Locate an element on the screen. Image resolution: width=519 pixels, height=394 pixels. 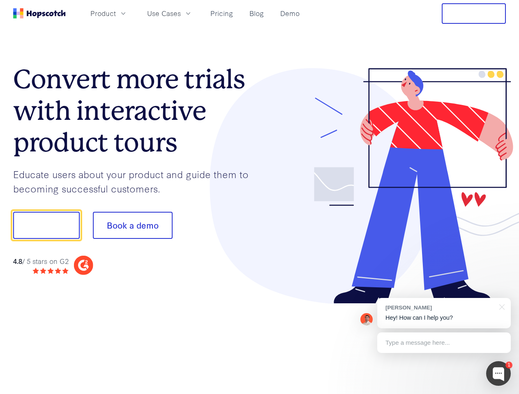
div: Type a message here... is located at coordinates (443, 343).